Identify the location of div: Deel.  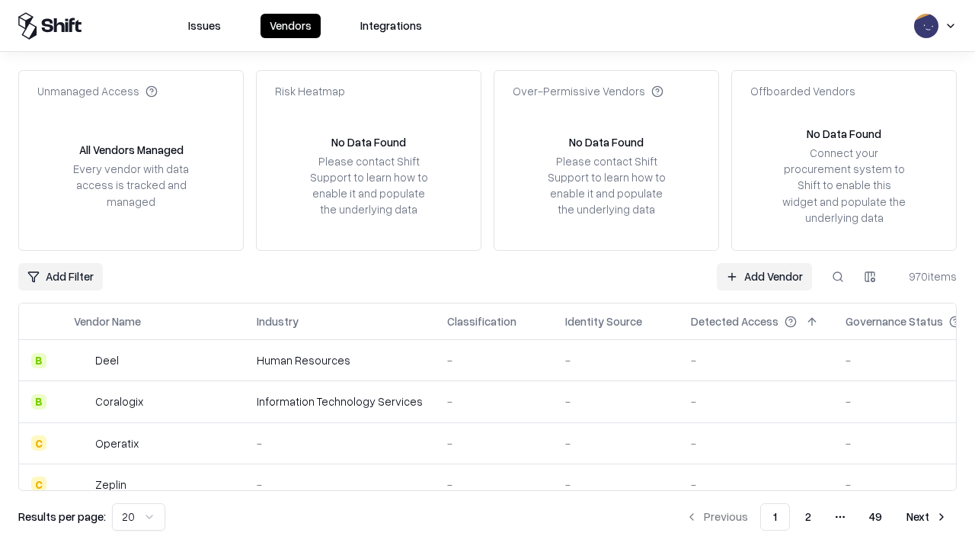
(107, 360).